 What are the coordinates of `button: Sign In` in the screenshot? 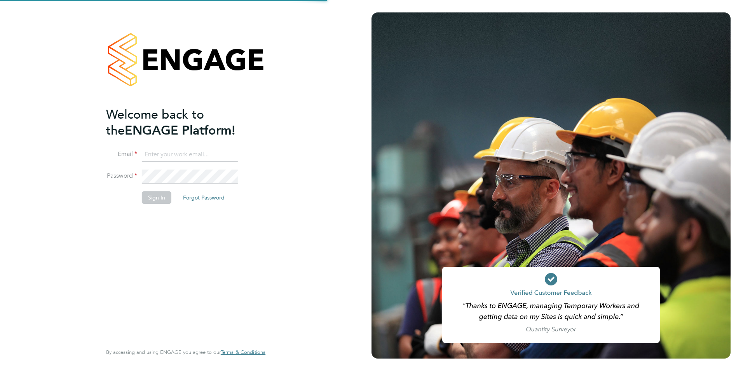 It's located at (157, 197).